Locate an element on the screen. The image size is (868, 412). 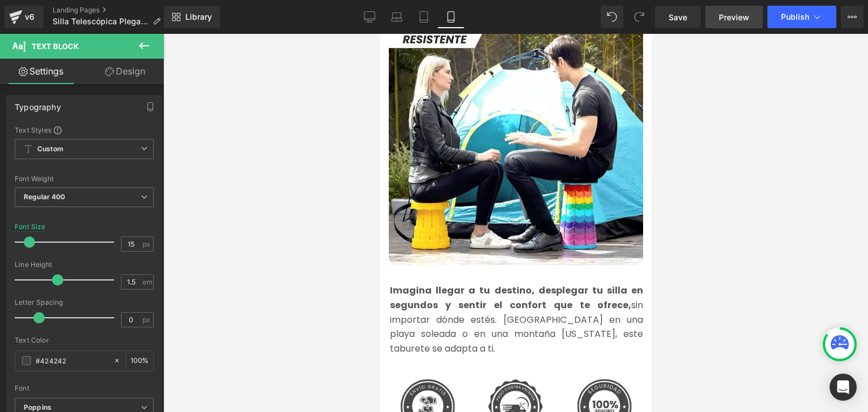
div: Line Height is located at coordinates (84, 265).